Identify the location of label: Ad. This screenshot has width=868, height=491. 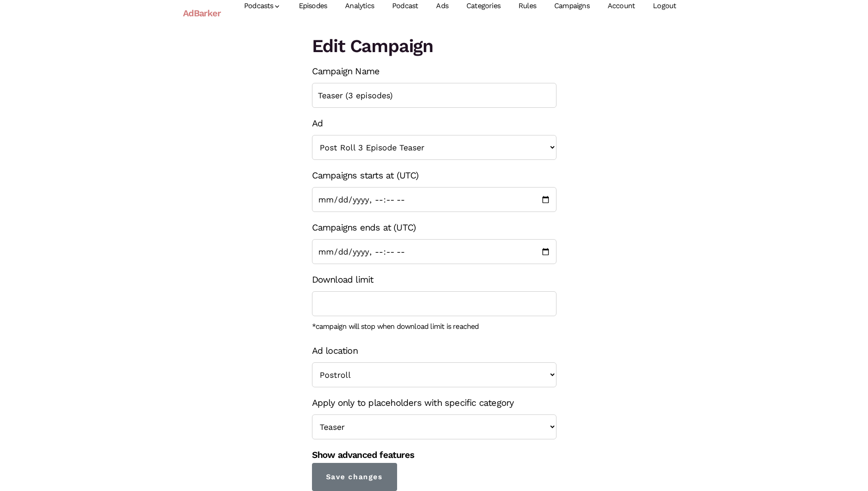
(317, 123).